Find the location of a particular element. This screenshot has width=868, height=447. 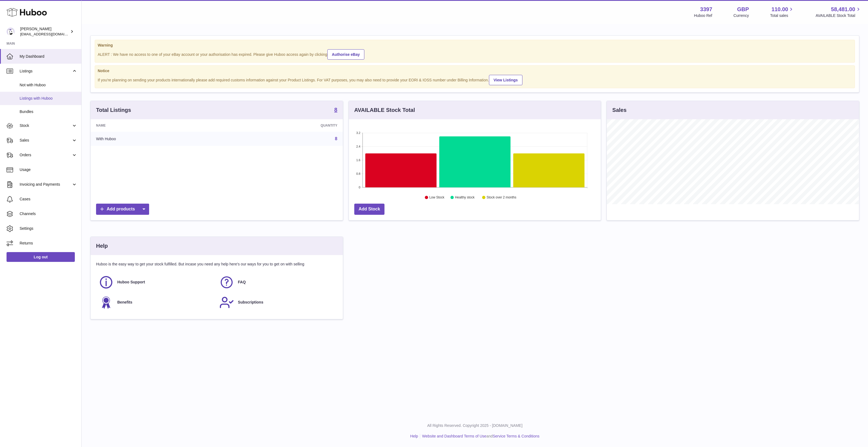

strong: 8 is located at coordinates (336, 109).